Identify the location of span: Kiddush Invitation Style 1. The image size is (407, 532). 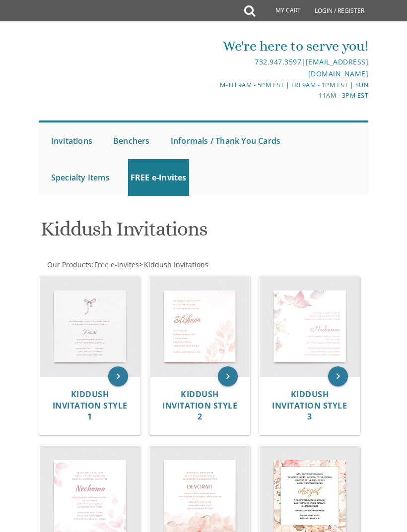
(90, 406).